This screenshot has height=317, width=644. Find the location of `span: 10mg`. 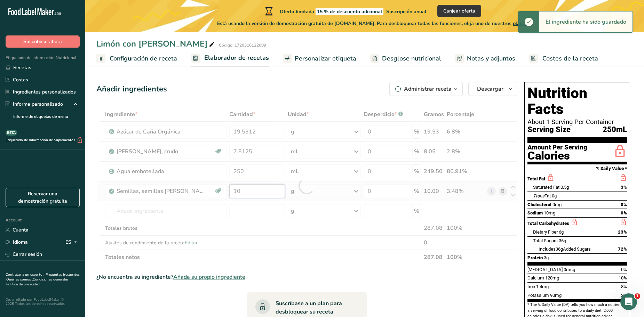

span: 10mg is located at coordinates (549, 213).